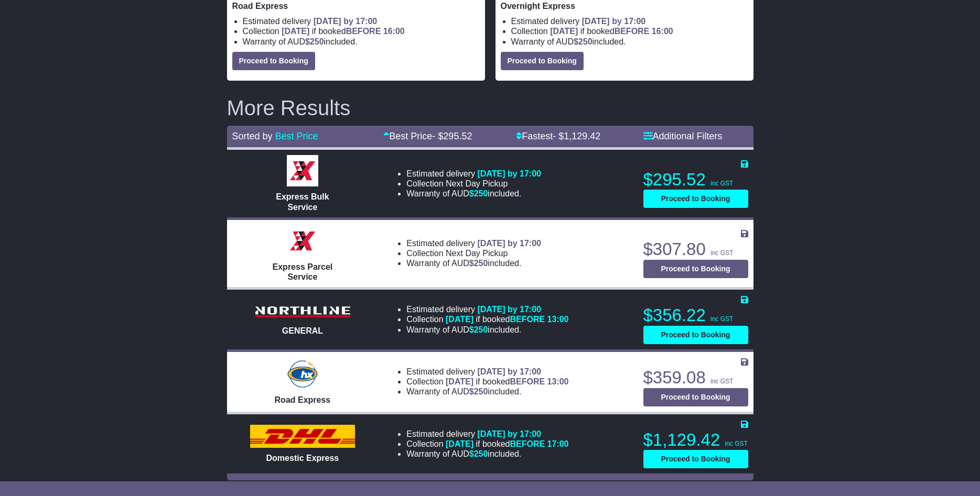  I want to click on h2: More Results, so click(490, 108).